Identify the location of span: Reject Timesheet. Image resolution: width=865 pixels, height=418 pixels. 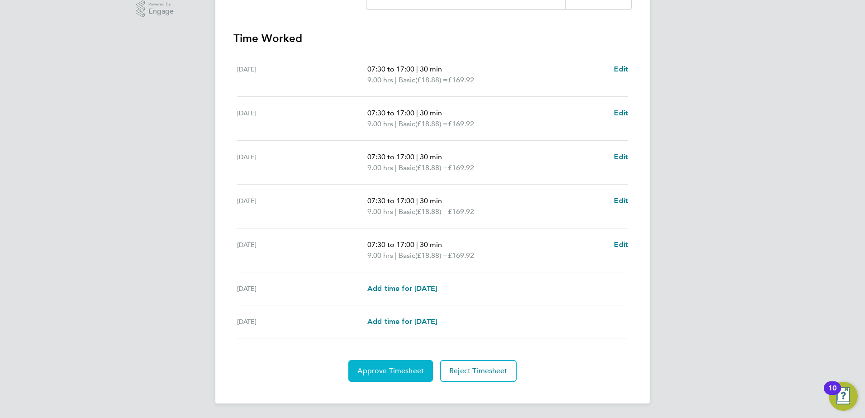
(478, 371).